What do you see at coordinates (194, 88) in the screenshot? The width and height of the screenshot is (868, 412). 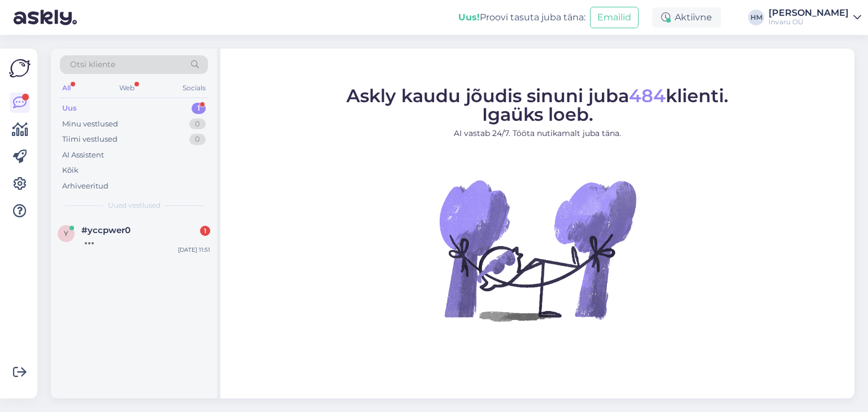 I see `div: Socials` at bounding box center [194, 88].